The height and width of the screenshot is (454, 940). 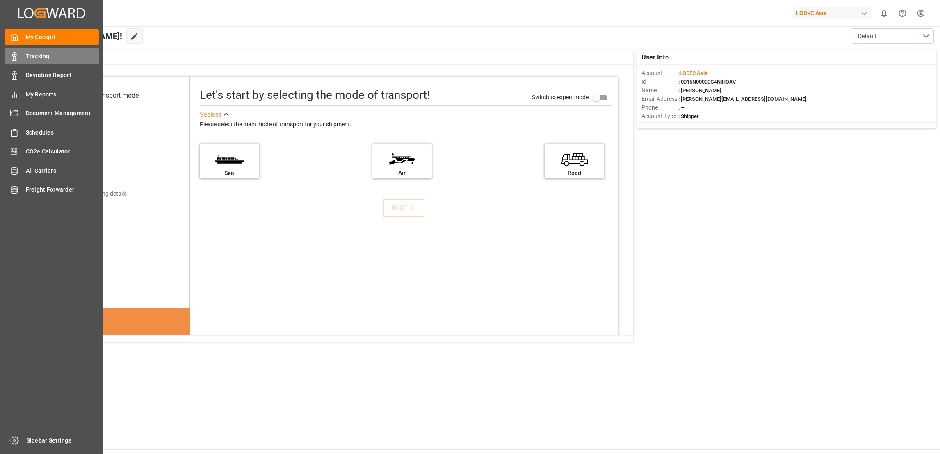 What do you see at coordinates (693, 73) in the screenshot?
I see `span: LODEC Asia` at bounding box center [693, 73].